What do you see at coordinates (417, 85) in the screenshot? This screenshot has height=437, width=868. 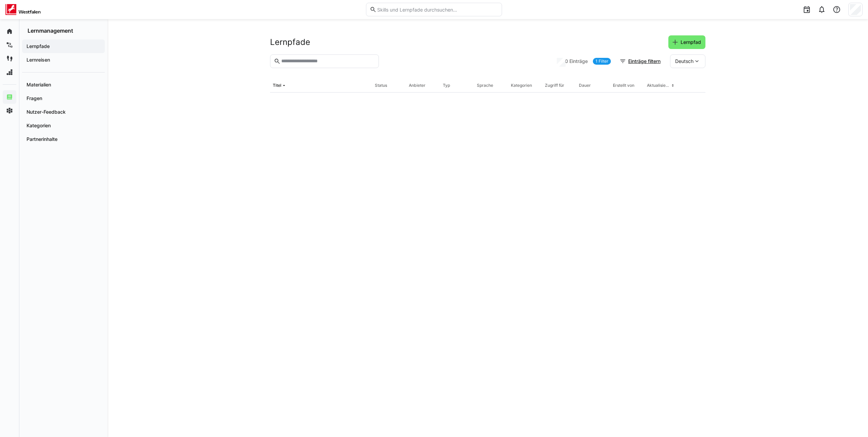 I see `div: Anbieter` at bounding box center [417, 85].